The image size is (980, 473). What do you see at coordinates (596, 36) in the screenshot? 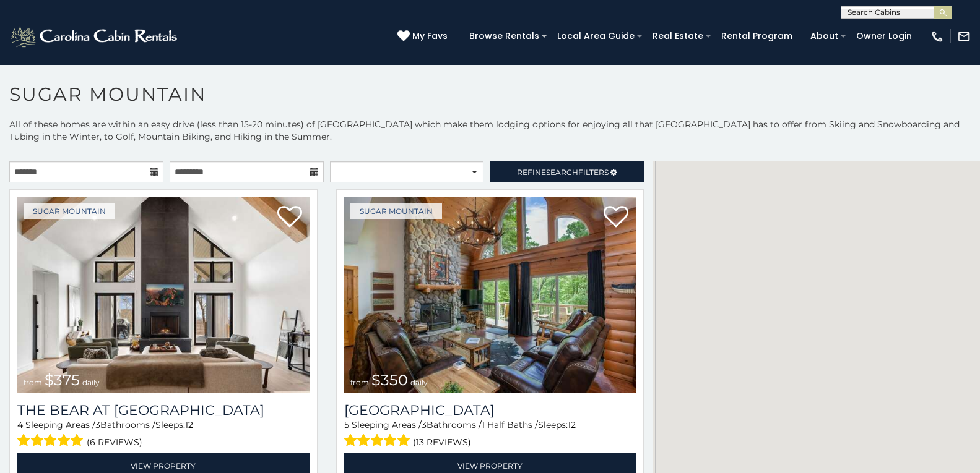
I see `a: Local Area Guide` at bounding box center [596, 36].